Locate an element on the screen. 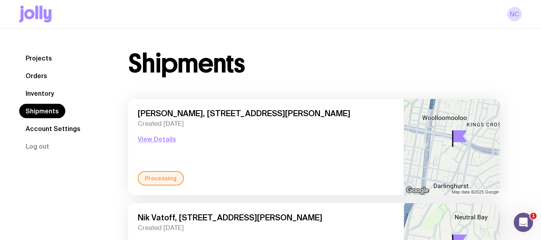  a: Projects is located at coordinates (39, 58).